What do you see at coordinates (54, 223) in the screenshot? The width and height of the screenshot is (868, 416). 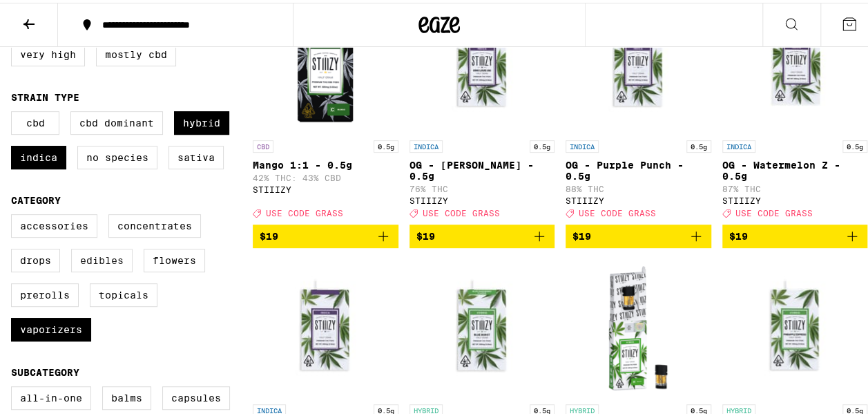 I see `label: Accessories` at bounding box center [54, 223].